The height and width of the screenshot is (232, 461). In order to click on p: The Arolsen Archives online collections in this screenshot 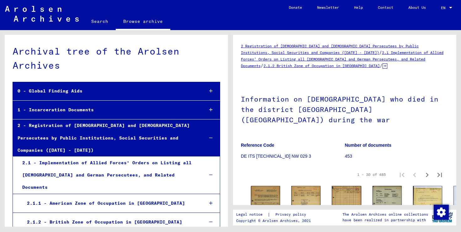, I will do `click(385, 215)`.